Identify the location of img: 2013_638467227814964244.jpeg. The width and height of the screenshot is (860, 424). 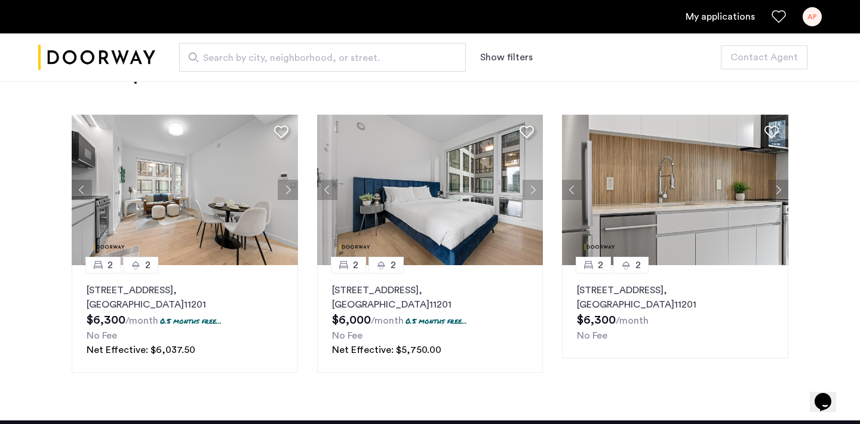
(675, 190).